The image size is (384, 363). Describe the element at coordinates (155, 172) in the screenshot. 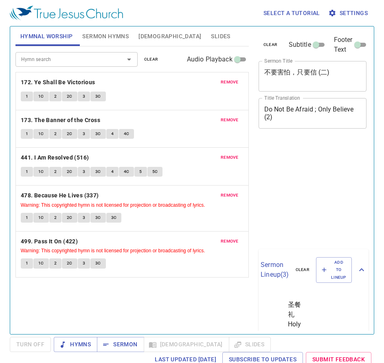

I see `button: 5C` at that location.